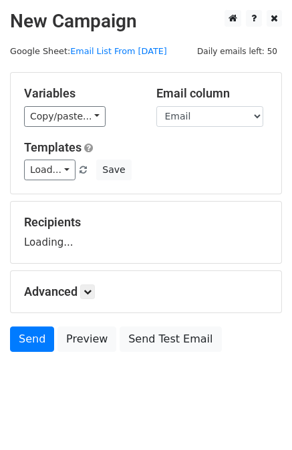 The width and height of the screenshot is (292, 450). Describe the element at coordinates (49, 170) in the screenshot. I see `a: Load...` at that location.